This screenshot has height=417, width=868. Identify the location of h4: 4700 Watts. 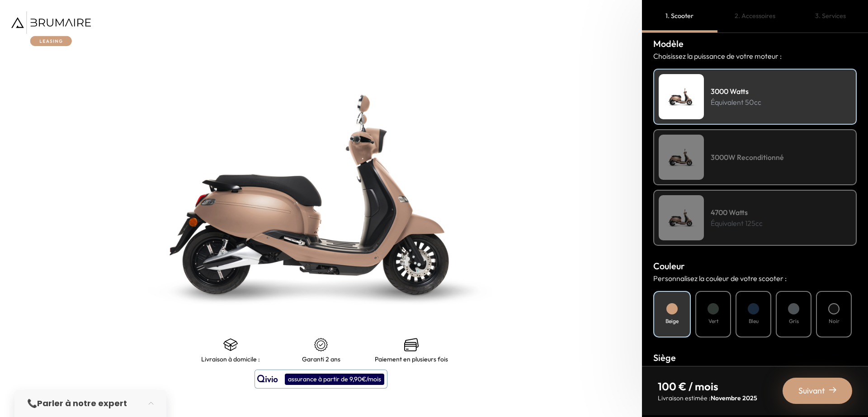
(737, 212).